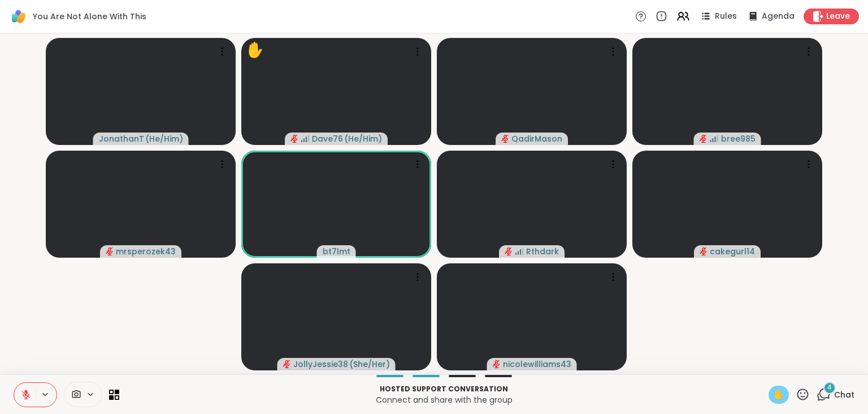  I want to click on span: Rules, so click(726, 16).